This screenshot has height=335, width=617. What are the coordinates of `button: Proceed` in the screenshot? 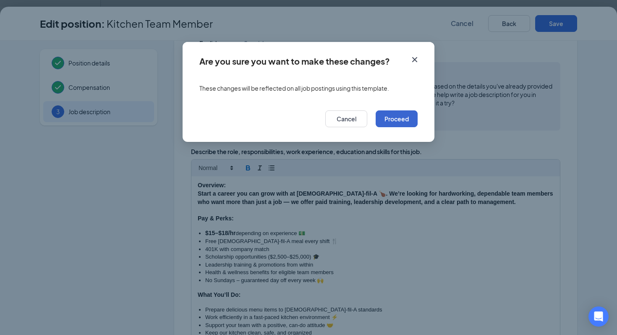 It's located at (397, 119).